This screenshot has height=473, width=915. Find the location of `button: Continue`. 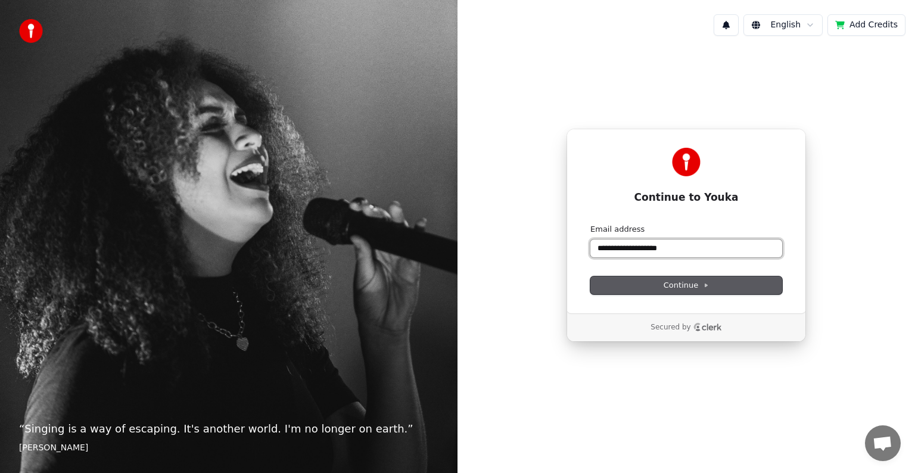

button: Continue is located at coordinates (686, 285).